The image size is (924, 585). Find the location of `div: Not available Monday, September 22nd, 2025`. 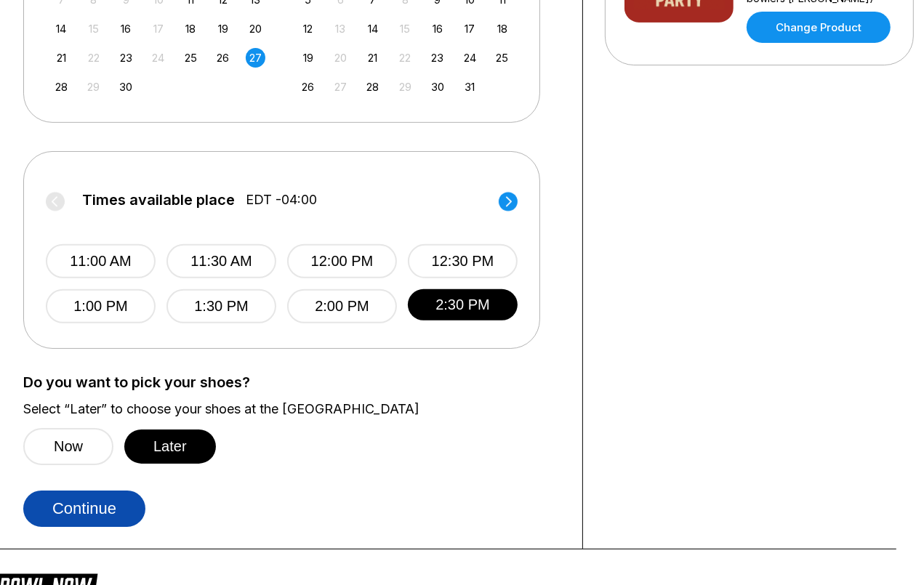

div: Not available Monday, September 22nd, 2025 is located at coordinates (93, 58).